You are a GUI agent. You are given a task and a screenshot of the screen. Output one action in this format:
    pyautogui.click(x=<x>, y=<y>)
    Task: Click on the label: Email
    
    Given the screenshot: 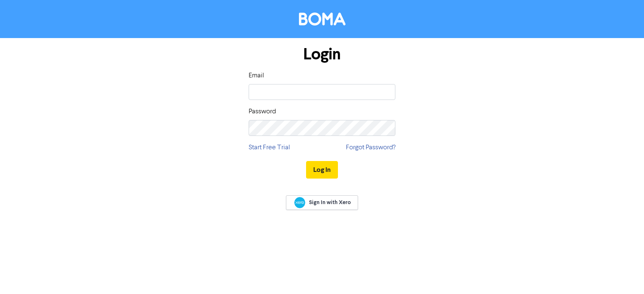 What is the action you would take?
    pyautogui.click(x=256, y=76)
    